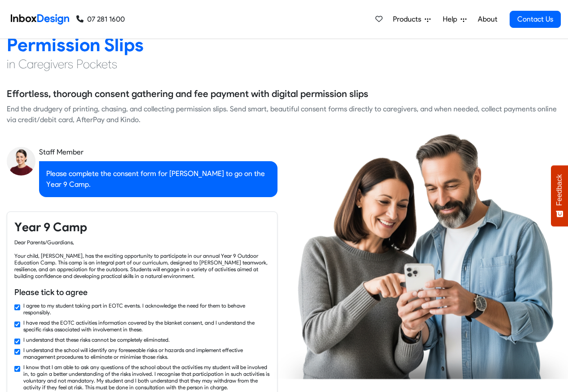  Describe the element at coordinates (142, 292) in the screenshot. I see `h6: Please tick to agree` at that location.